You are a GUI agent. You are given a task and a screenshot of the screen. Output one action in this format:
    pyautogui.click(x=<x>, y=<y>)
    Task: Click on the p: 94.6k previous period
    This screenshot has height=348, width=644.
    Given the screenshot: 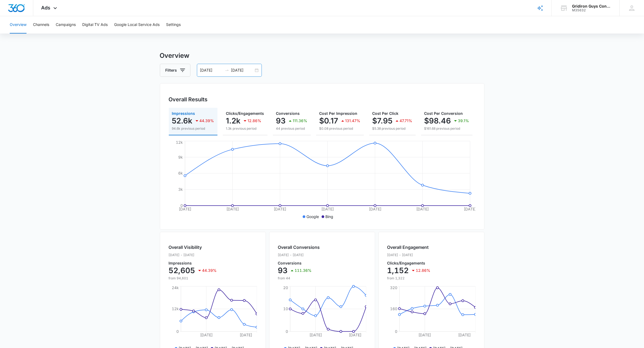 What is the action you would take?
    pyautogui.click(x=193, y=129)
    